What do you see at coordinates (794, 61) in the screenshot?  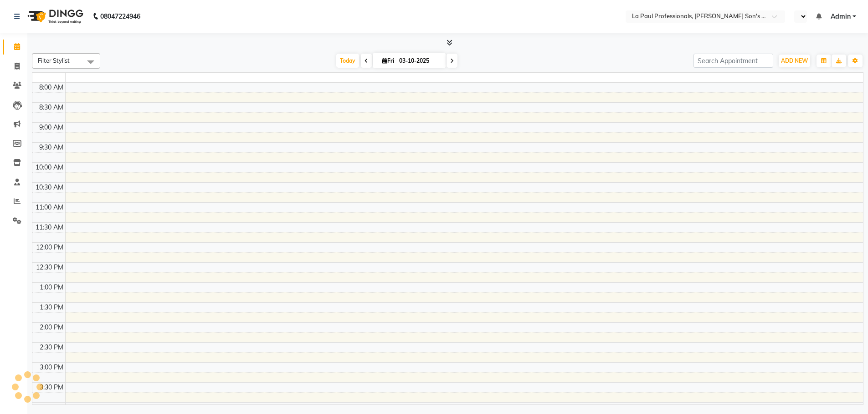 I see `span: ADD NEW` at bounding box center [794, 61].